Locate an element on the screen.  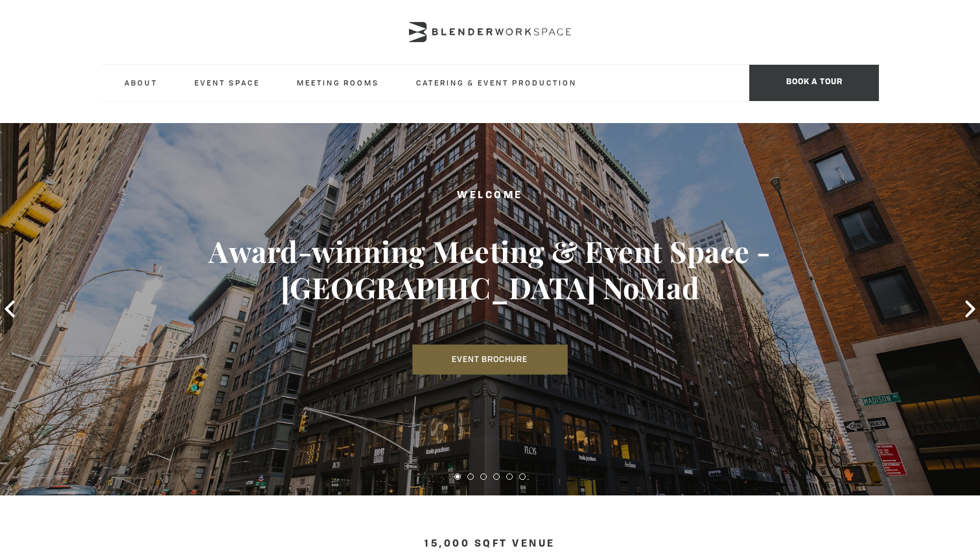
a: Event Space is located at coordinates (227, 82).